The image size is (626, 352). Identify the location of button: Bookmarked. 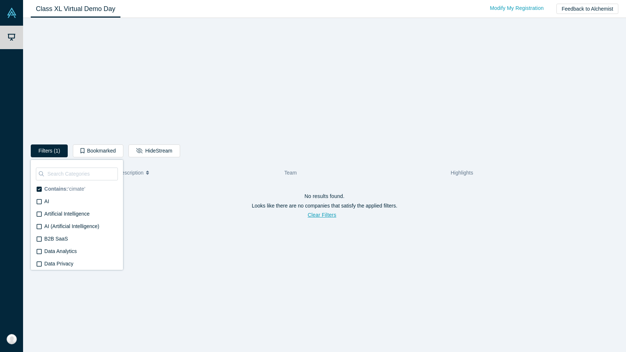
(98, 151).